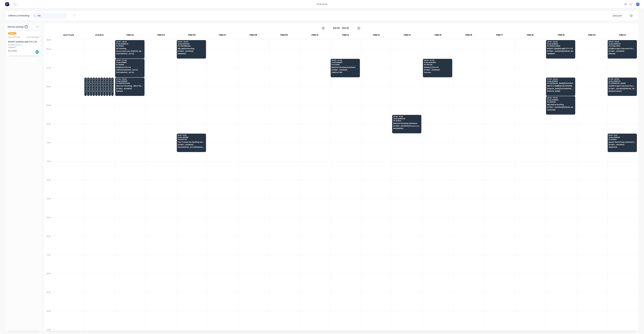  I want to click on span: Order # 194942, so click(191, 44).